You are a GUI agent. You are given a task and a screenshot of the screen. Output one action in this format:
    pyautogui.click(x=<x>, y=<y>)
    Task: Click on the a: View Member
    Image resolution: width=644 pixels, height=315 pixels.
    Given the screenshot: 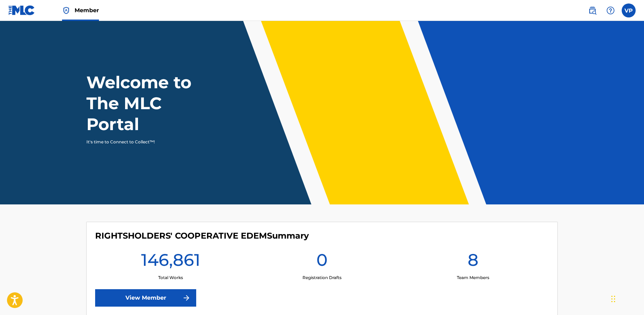 What is the action you would take?
    pyautogui.click(x=146, y=298)
    